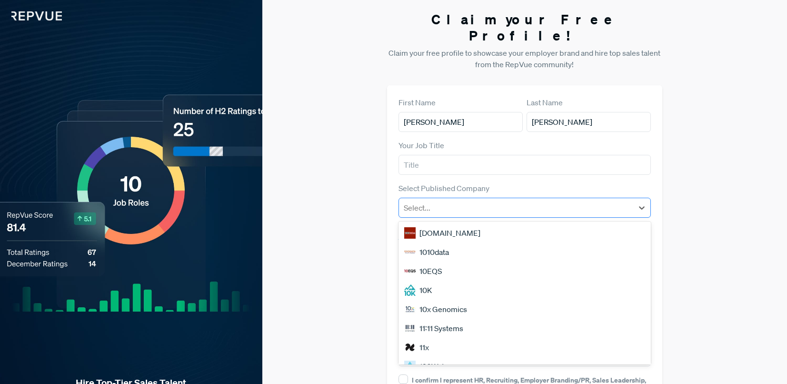  I want to click on div: 10K, so click(524, 290).